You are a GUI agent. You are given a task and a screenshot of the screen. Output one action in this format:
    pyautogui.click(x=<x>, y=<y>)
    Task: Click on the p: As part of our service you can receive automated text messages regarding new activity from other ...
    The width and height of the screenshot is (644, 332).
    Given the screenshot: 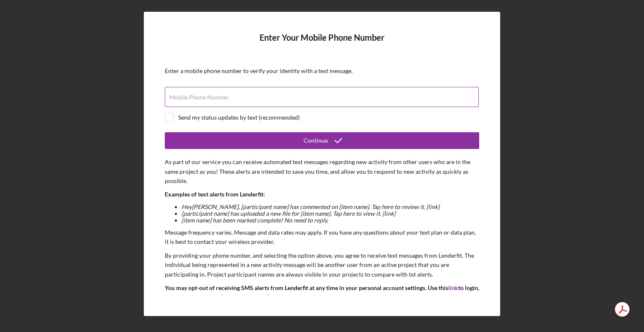 What is the action you would take?
    pyautogui.click(x=322, y=171)
    